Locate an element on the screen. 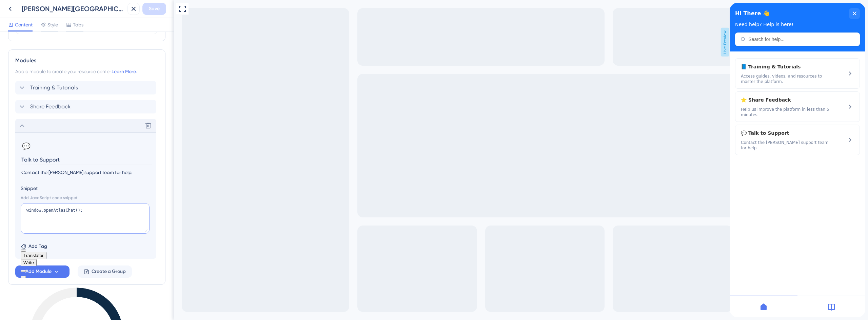 This screenshot has height=320, width=868. span: Save is located at coordinates (155, 9).